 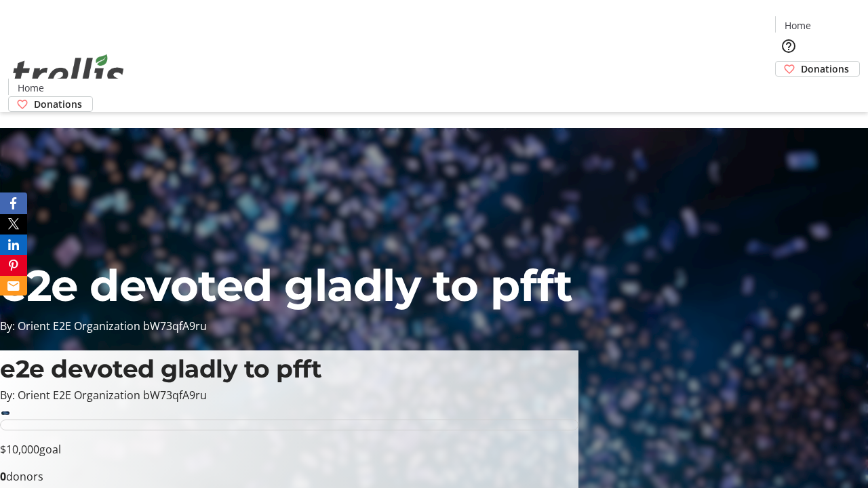 I want to click on button: Cart, so click(x=788, y=90).